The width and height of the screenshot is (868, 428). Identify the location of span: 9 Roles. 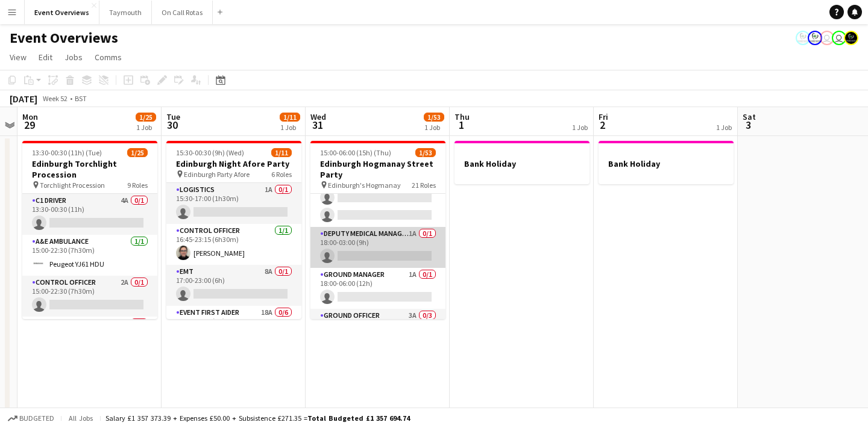
(138, 185).